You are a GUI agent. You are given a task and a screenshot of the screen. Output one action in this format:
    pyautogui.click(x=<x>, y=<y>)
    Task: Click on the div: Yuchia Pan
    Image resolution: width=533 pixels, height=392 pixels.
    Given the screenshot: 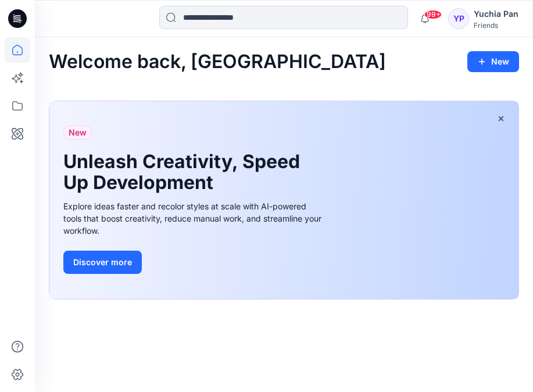 What is the action you would take?
    pyautogui.click(x=496, y=14)
    